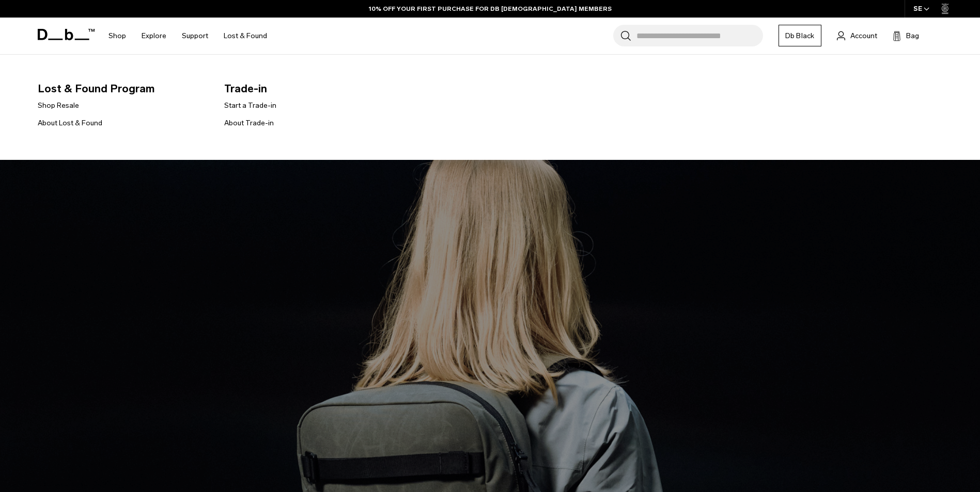  I want to click on span: Bag, so click(912, 35).